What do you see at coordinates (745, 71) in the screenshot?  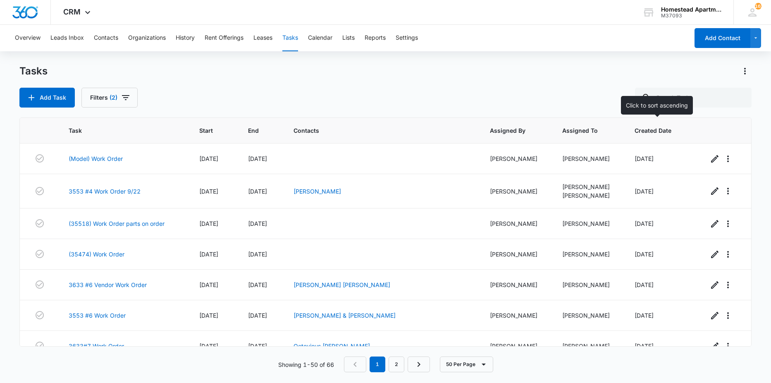 I see `button: Actions` at bounding box center [745, 71].